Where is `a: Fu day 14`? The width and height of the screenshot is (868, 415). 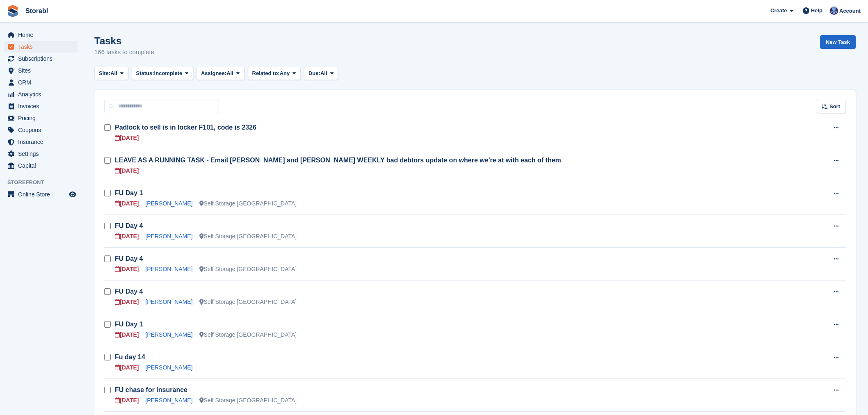
a: Fu day 14 is located at coordinates (130, 357).